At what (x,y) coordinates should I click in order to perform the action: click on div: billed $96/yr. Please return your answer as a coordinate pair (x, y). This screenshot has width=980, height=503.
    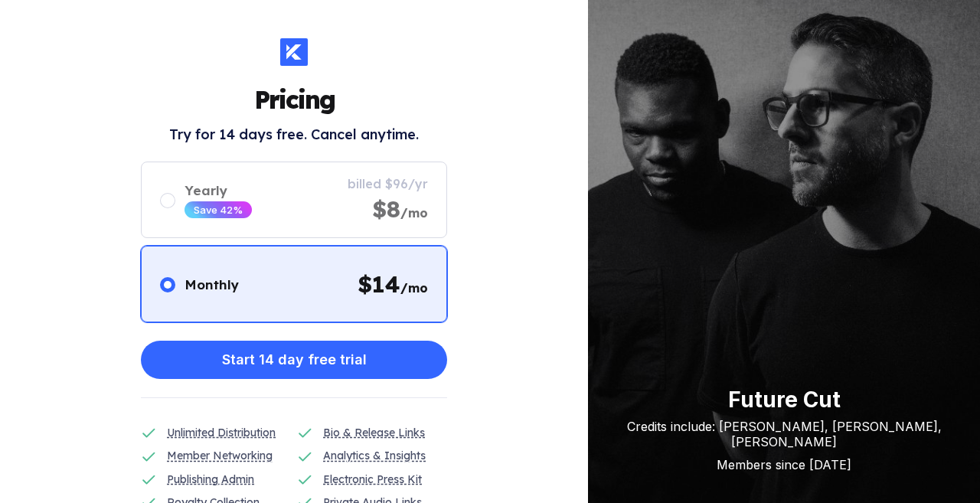
    Looking at the image, I should click on (388, 184).